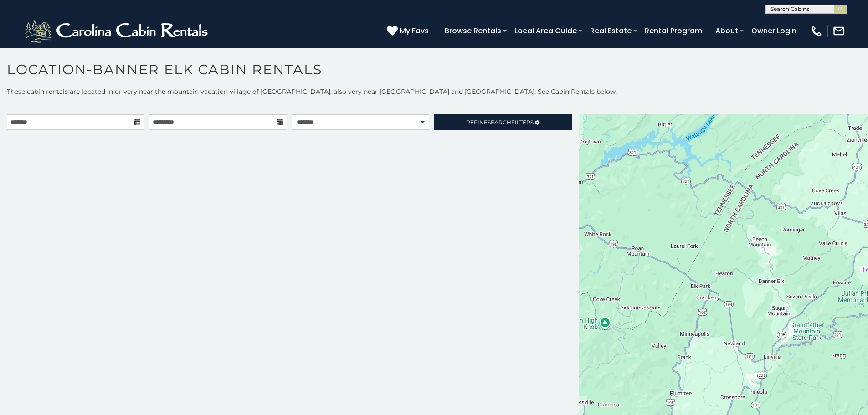  What do you see at coordinates (673, 31) in the screenshot?
I see `a: Rental Program` at bounding box center [673, 31].